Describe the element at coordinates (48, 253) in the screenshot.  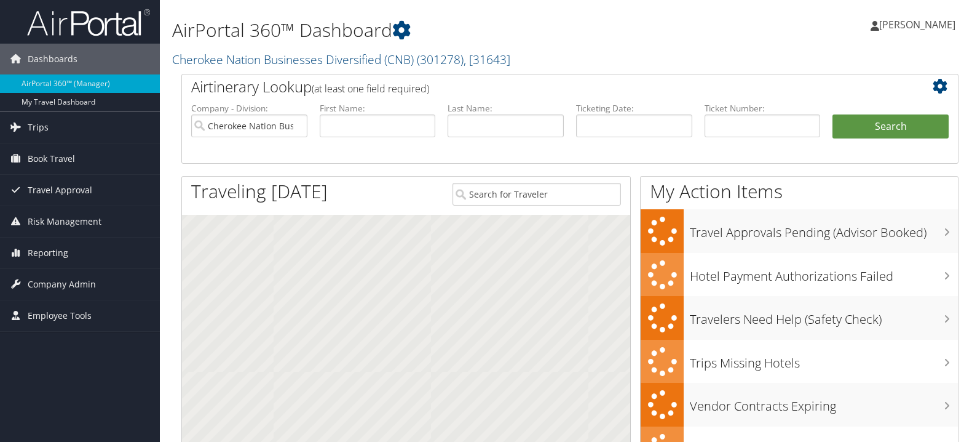
I see `span: Reporting` at that location.